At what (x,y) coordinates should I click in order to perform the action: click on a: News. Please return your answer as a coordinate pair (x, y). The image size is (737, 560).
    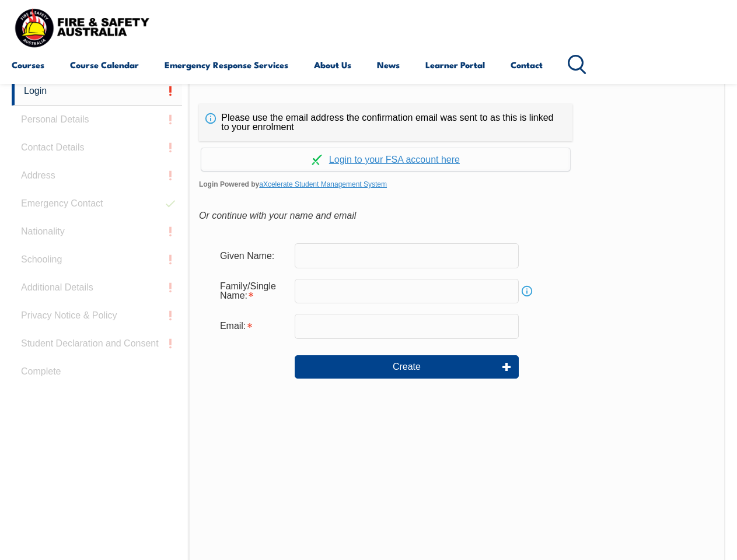
    Looking at the image, I should click on (388, 65).